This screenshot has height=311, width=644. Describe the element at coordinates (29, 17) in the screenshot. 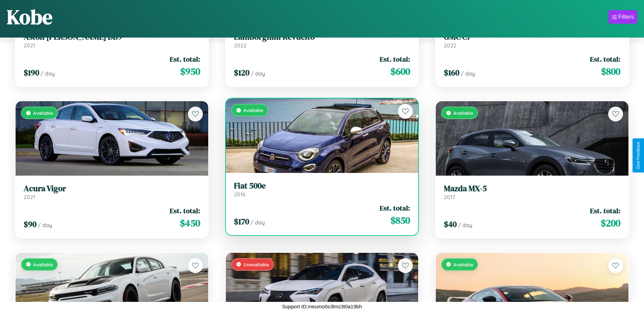

I see `h1: Kobe` at that location.